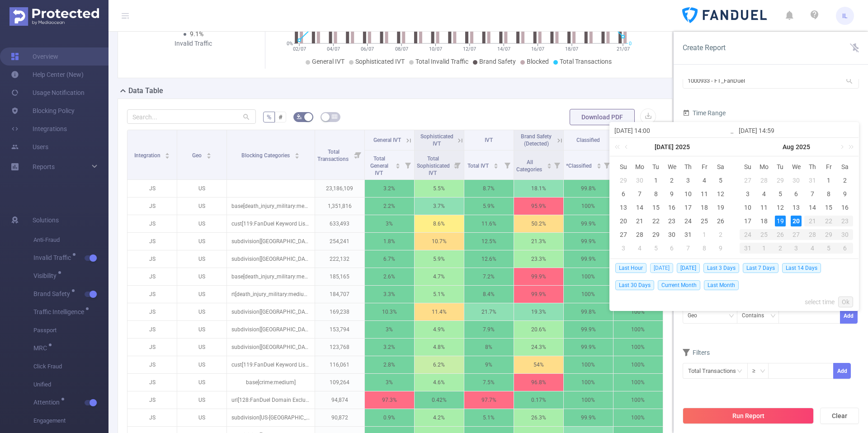  I want to click on td: August 31, 2025, so click(747, 249).